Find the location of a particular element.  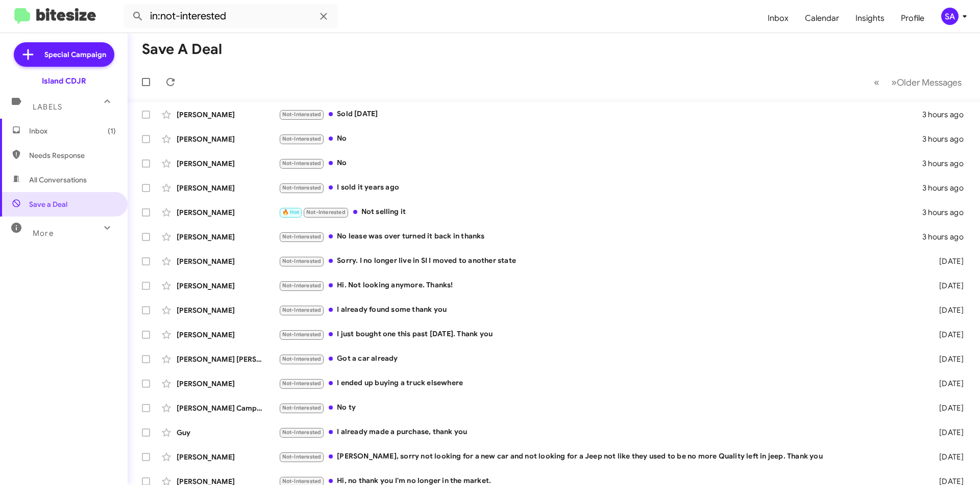

a: Inbox is located at coordinates (778, 18).